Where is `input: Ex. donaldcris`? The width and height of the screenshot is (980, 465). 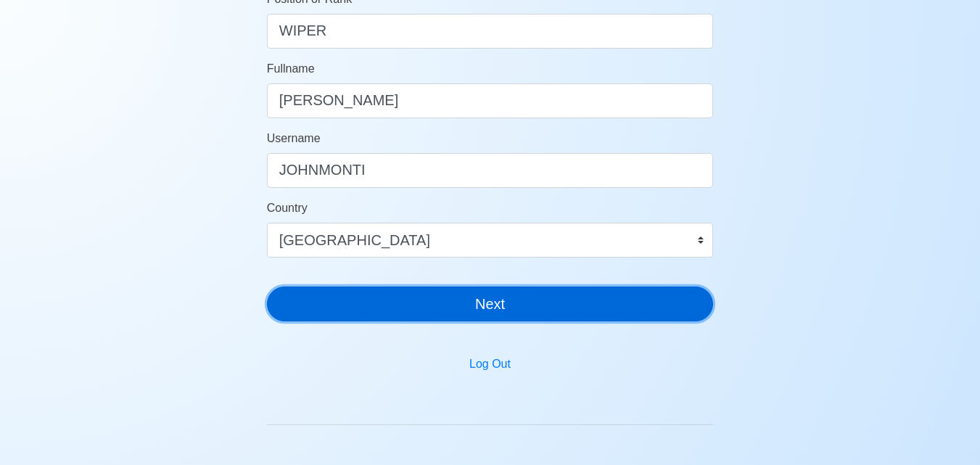
input: Ex. donaldcris is located at coordinates (490, 171).